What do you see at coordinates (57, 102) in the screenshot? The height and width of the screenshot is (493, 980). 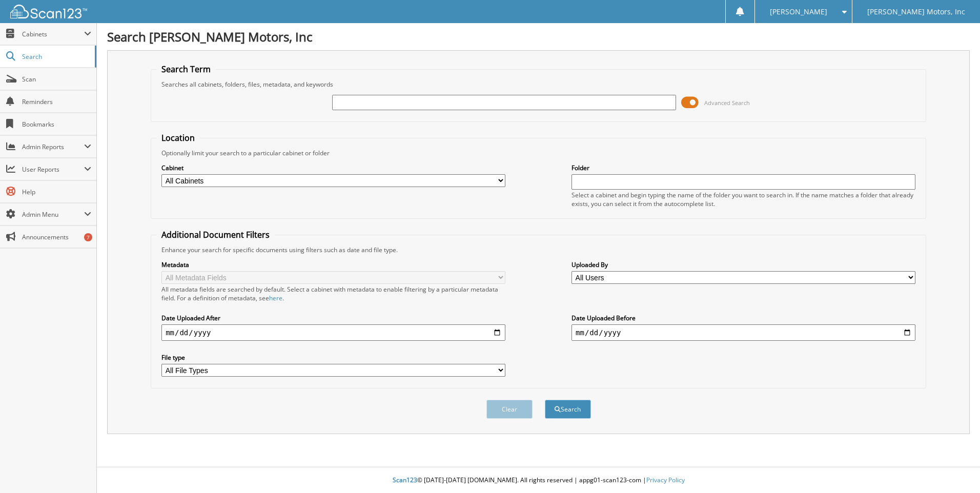 I see `span: Reminders` at bounding box center [57, 102].